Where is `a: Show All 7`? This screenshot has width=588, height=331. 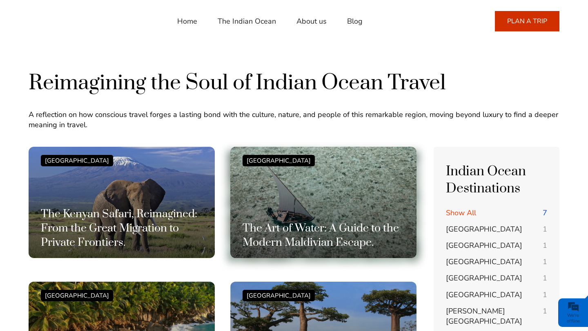
a: Show All 7 is located at coordinates (496, 213).